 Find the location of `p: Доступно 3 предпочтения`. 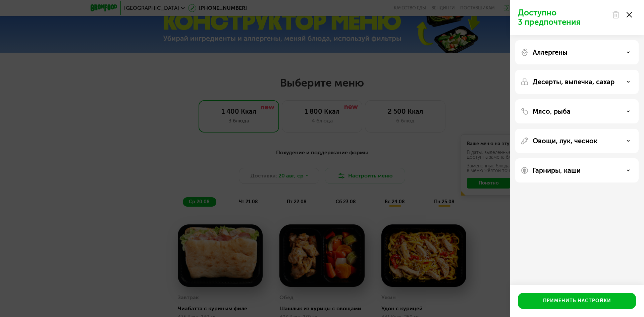

p: Доступно 3 предпочтения is located at coordinates (563, 18).